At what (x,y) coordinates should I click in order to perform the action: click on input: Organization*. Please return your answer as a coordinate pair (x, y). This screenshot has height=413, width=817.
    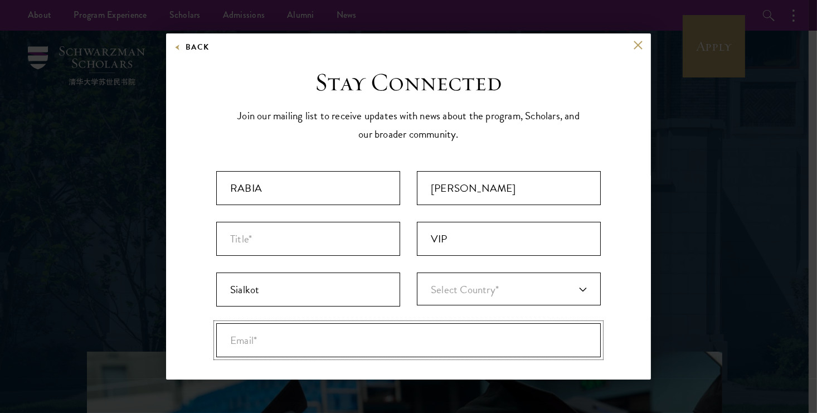
    Looking at the image, I should click on (509, 239).